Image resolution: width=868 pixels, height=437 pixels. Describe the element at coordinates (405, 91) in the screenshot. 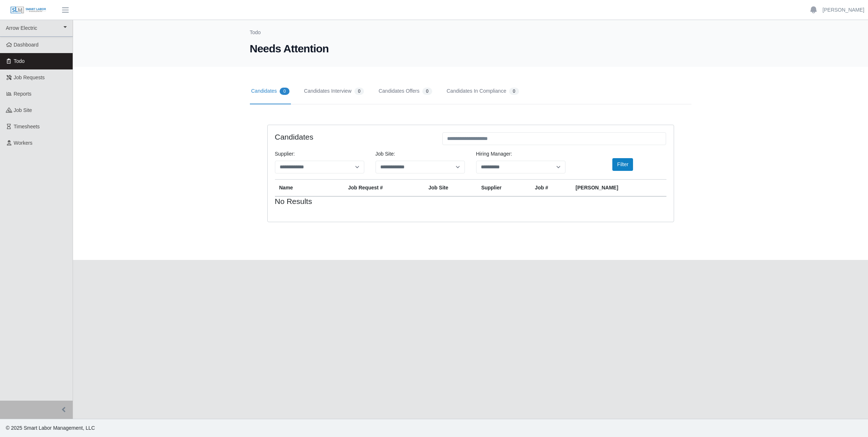

I see `a: Candidates Offers` at that location.